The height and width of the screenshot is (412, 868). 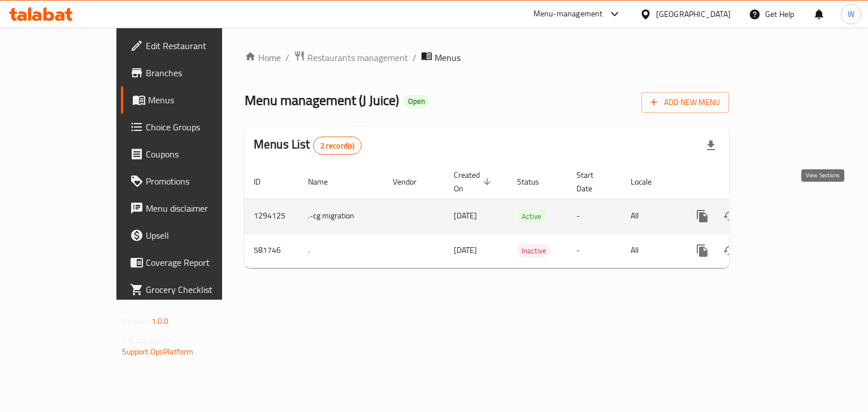 I want to click on span: Edit Restaurant, so click(x=199, y=46).